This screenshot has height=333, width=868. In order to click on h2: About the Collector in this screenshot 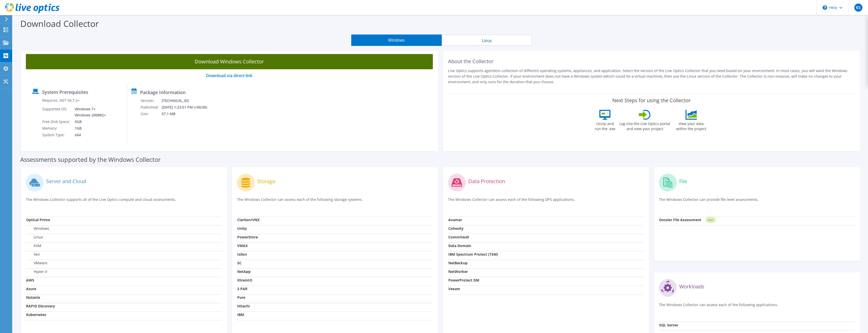, I will do `click(652, 61)`.